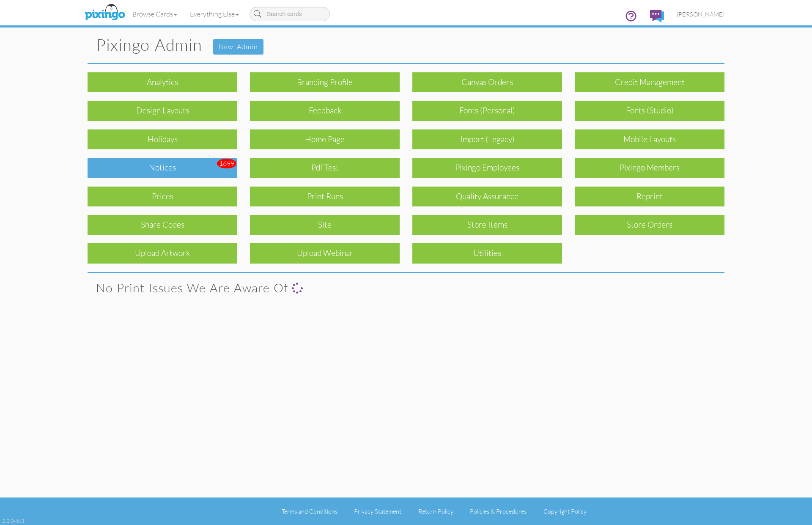  What do you see at coordinates (162, 111) in the screenshot?
I see `div: Design Layouts` at bounding box center [162, 111].